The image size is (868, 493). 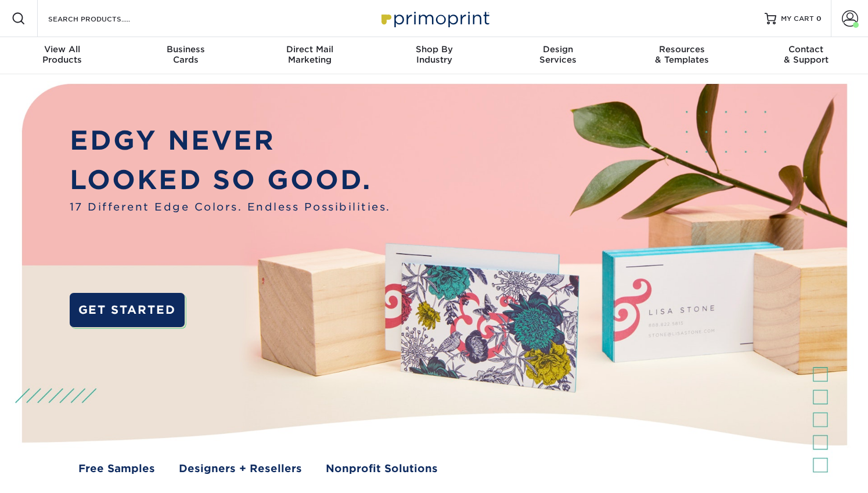 I want to click on span: Direct Mail, so click(x=310, y=49).